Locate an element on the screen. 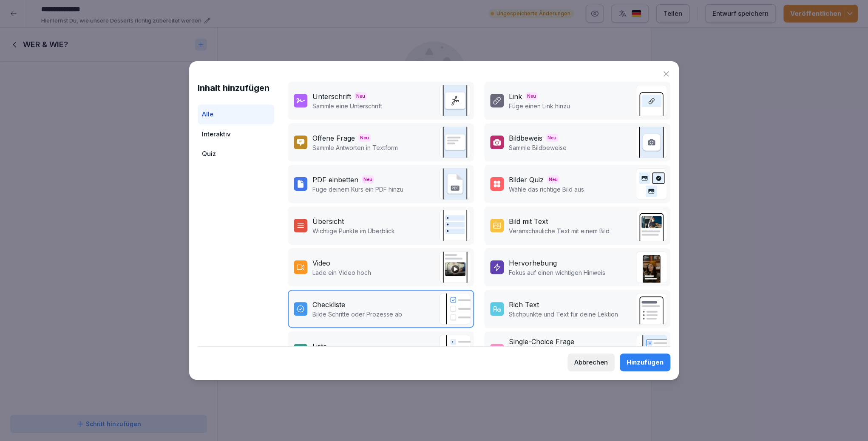 The image size is (868, 441). div: Link is located at coordinates (515, 97).